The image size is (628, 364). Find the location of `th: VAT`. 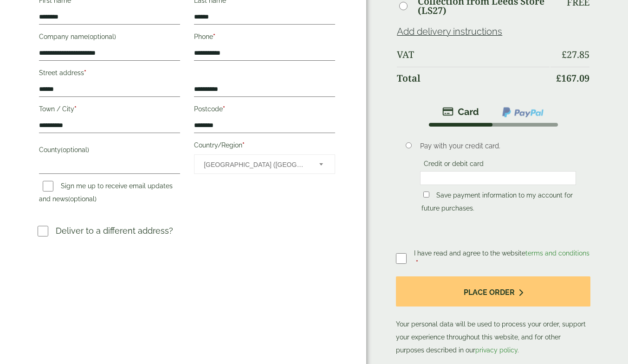

th: VAT is located at coordinates (473, 55).